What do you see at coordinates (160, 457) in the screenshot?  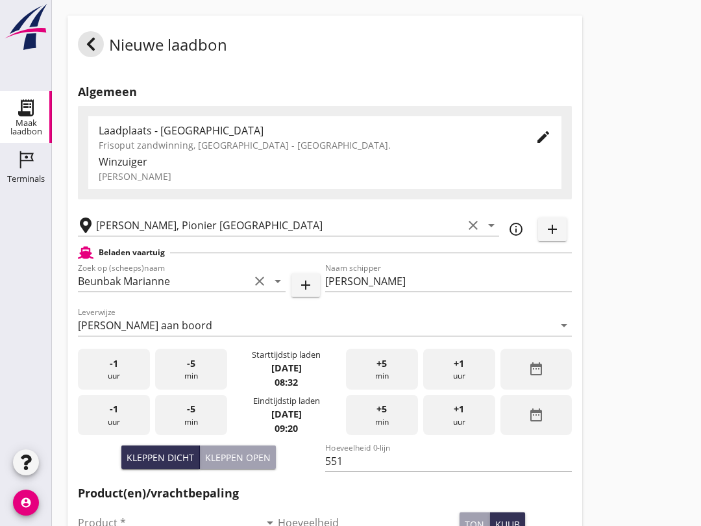 I see `div: Kleppen dicht` at bounding box center [160, 457].